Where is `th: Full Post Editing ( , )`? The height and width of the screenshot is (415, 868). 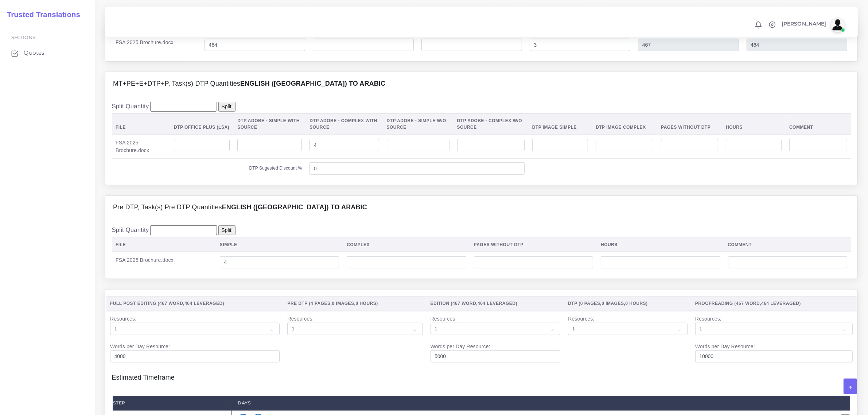
th: Full Post Editing ( , ) is located at coordinates (195, 303).